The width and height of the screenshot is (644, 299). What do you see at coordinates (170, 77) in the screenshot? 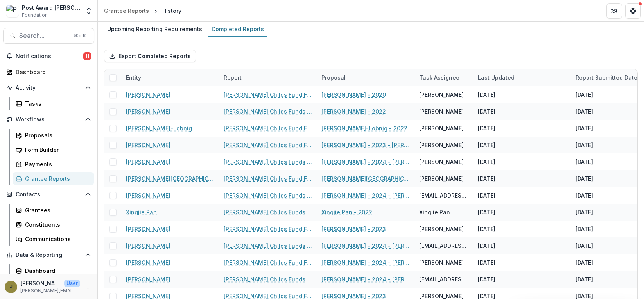
I see `div: Entity` at bounding box center [170, 77].